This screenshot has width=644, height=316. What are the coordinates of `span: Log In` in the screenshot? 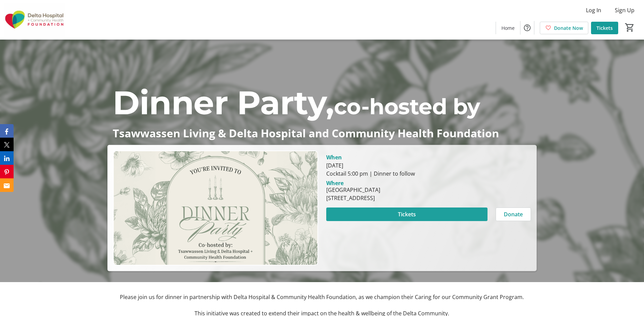 It's located at (593, 10).